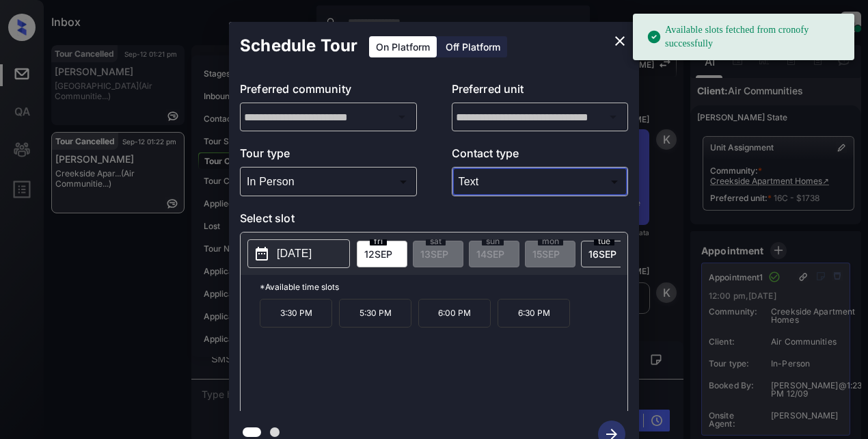 The image size is (868, 439). What do you see at coordinates (540, 92) in the screenshot?
I see `p: Preferred unit` at bounding box center [540, 92].